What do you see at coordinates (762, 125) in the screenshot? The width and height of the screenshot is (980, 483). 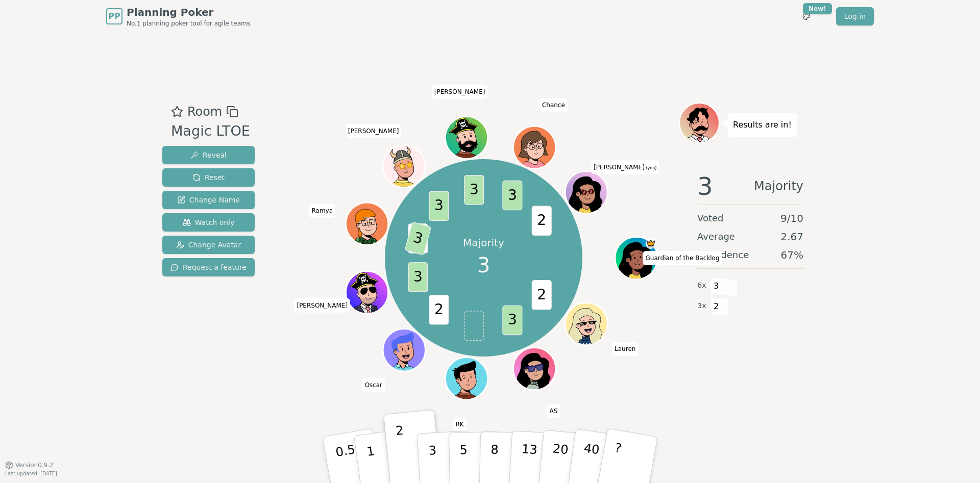 I see `p: Results are in!` at bounding box center [762, 125].